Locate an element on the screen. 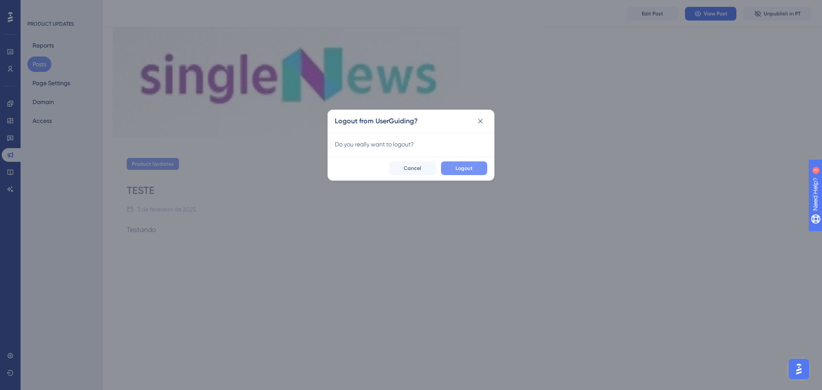 The width and height of the screenshot is (822, 390). div: 3 is located at coordinates (61, 8).